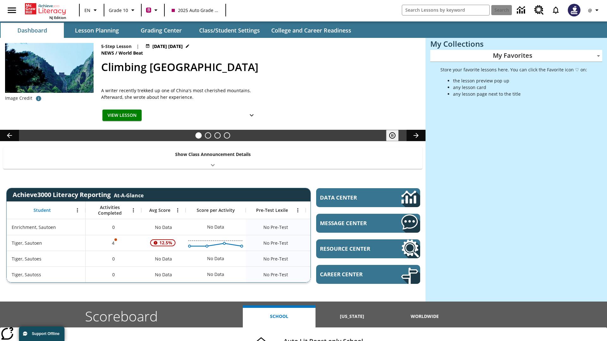 This screenshot has height=341, width=607. Describe the element at coordinates (113, 227) in the screenshot. I see `div: 0, Enrichment, Sautoen` at that location.